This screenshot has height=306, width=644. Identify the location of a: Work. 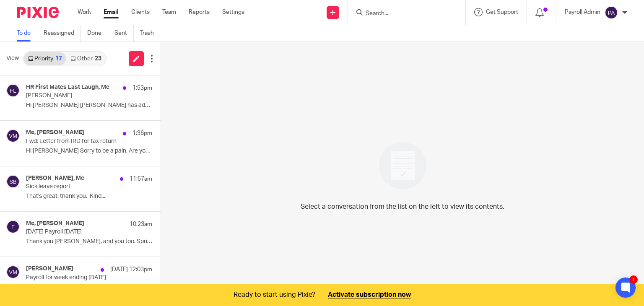
(85, 12).